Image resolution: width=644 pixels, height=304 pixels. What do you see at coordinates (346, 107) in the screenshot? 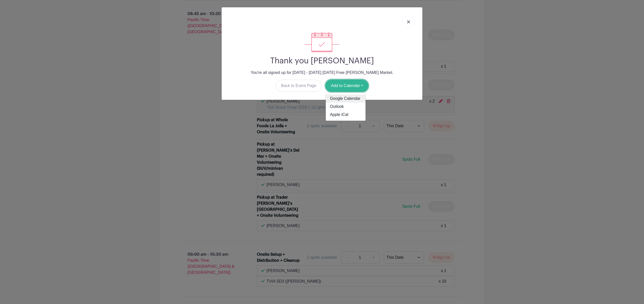
I see `a: Outlook` at bounding box center [346, 107].